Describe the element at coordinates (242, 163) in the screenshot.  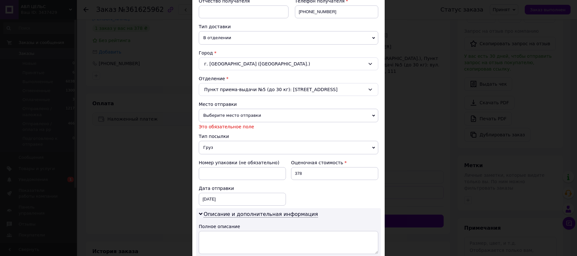
I see `div: Номер упаковки (не обязательно)` at that location.